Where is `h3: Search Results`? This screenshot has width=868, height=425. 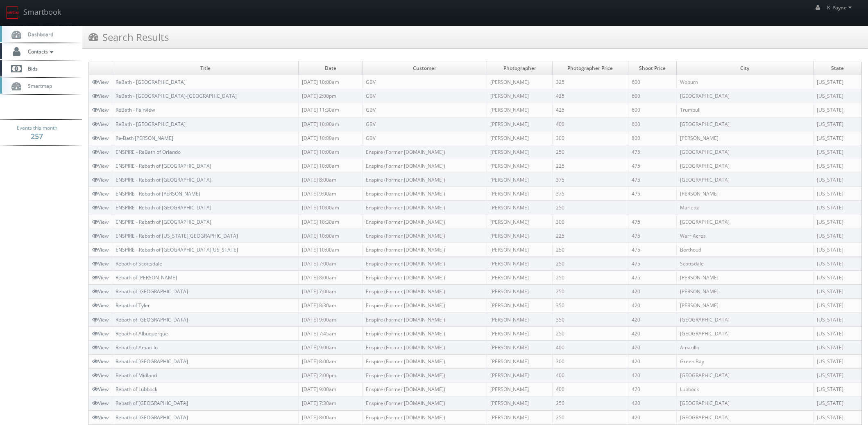 h3: Search Results is located at coordinates (129, 37).